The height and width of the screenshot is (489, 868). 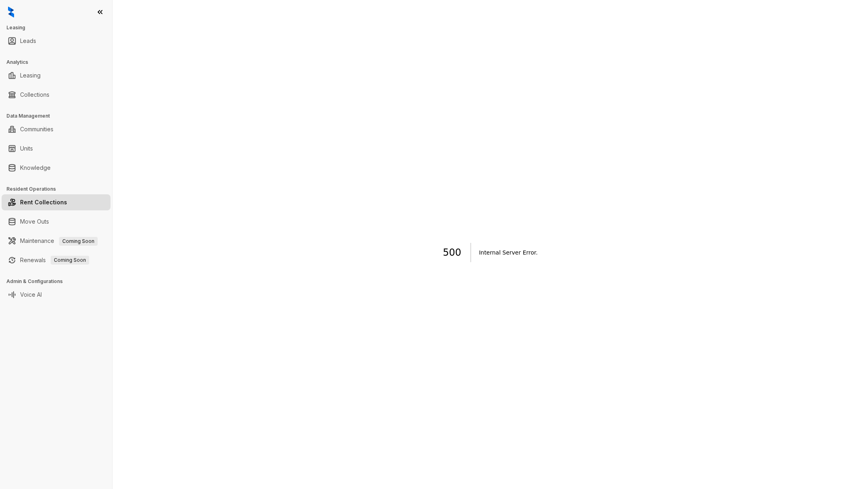 What do you see at coordinates (44, 203) in the screenshot?
I see `a: Rent Collections` at bounding box center [44, 203].